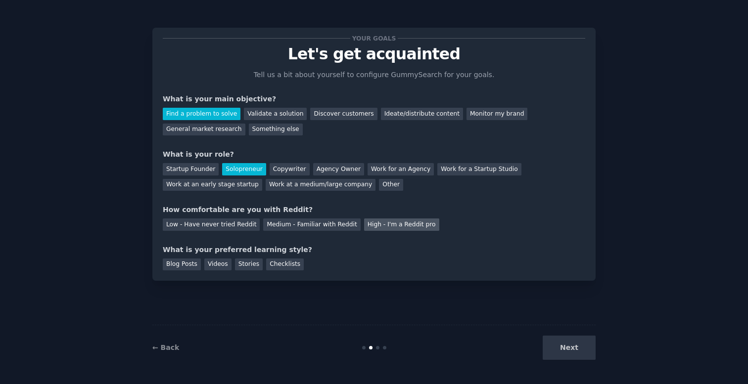 Image resolution: width=748 pixels, height=384 pixels. What do you see at coordinates (181, 265) in the screenshot?
I see `div: Blog Posts` at bounding box center [181, 265].